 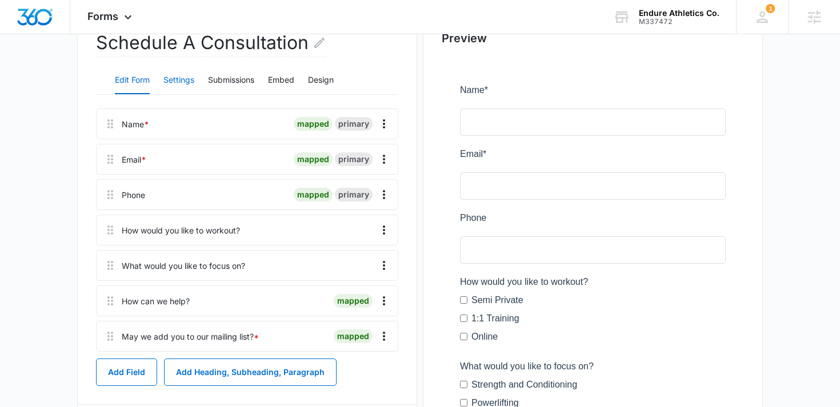 What do you see at coordinates (181, 230) in the screenshot?
I see `div: How would you like to workout?` at bounding box center [181, 230].